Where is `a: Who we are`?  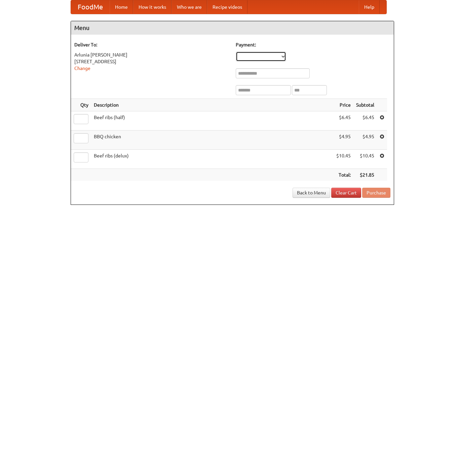 a: Who we are is located at coordinates (189, 7).